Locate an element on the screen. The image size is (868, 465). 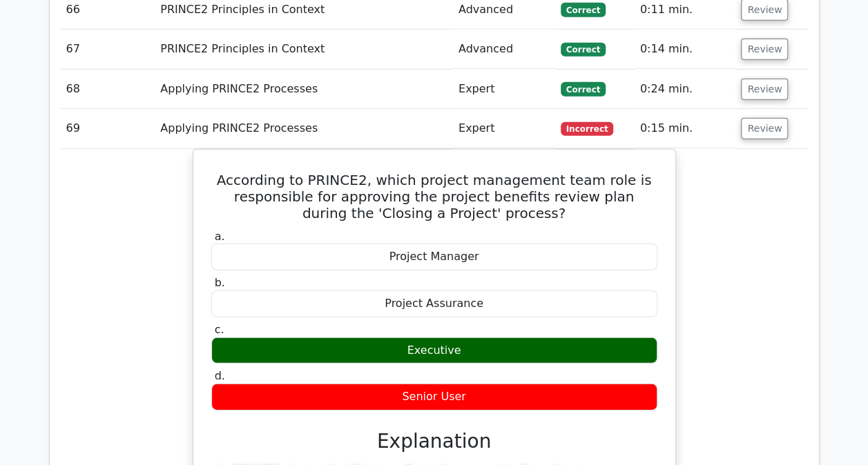
span: d. is located at coordinates (219, 375).